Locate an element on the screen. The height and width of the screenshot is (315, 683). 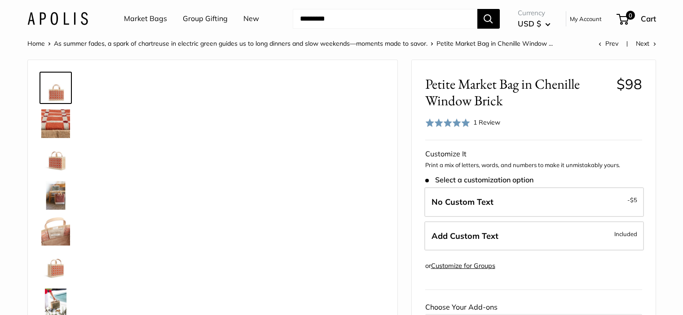
a: My Account is located at coordinates (585, 19).